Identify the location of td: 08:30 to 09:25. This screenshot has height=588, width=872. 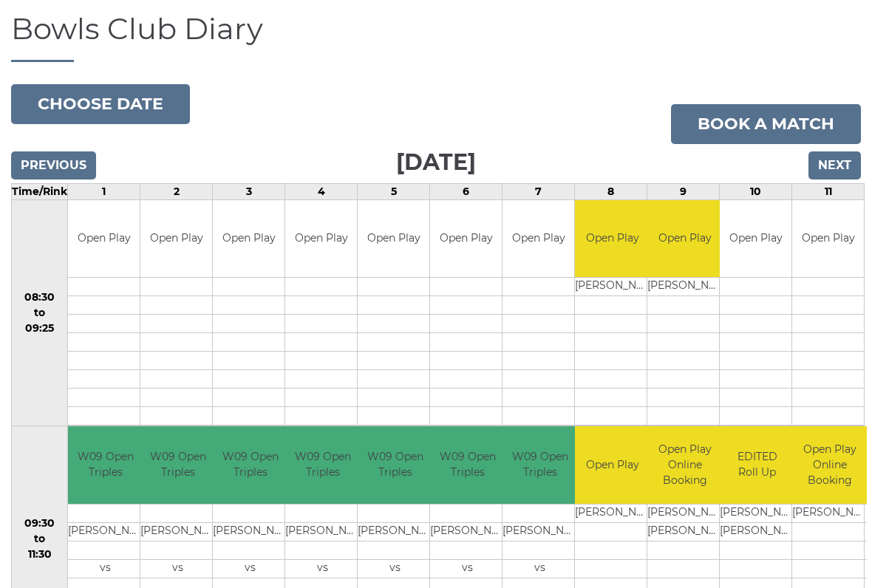
(40, 313).